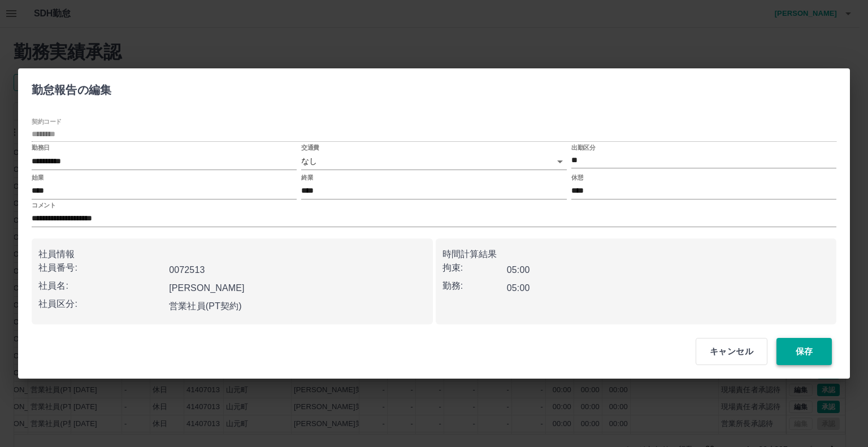 Image resolution: width=868 pixels, height=447 pixels. What do you see at coordinates (205, 306) in the screenshot?
I see `b: 営業社員(PT契約)` at bounding box center [205, 306].